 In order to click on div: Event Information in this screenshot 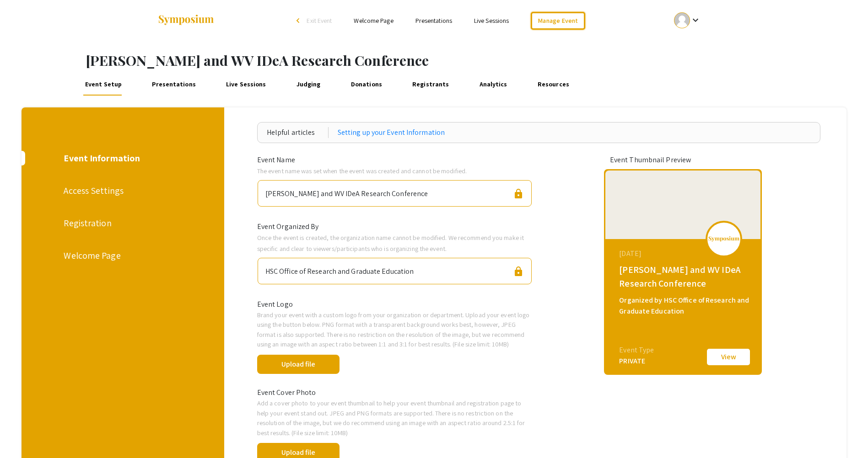, I will do `click(122, 158)`.